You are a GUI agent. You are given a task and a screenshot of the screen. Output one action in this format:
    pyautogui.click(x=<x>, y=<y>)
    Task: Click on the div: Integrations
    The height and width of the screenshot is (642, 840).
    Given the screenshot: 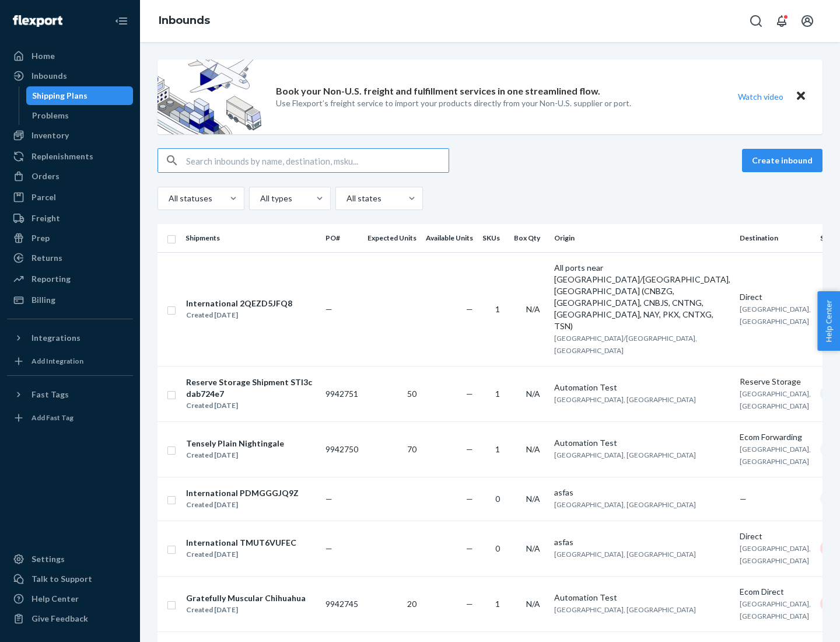 What is the action you would take?
    pyautogui.click(x=56, y=338)
    